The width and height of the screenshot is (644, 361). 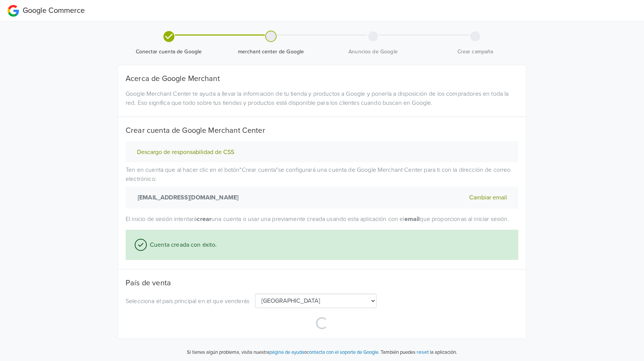 I want to click on button: Cambiar email, so click(x=488, y=197).